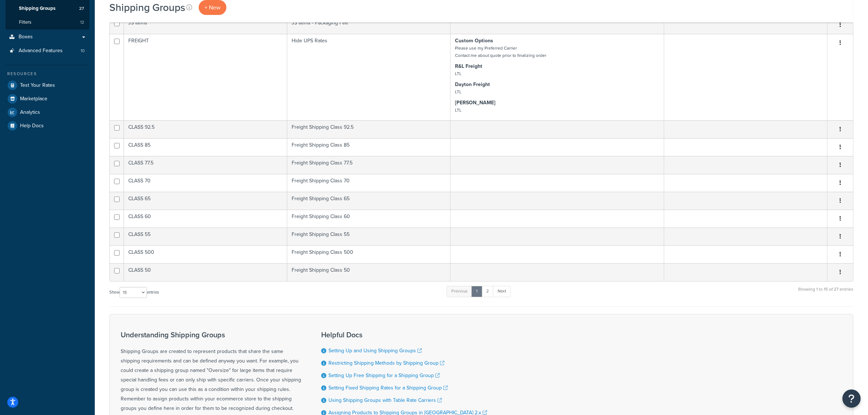  What do you see at coordinates (474, 41) in the screenshot?
I see `strong: Custom Options` at bounding box center [474, 41].